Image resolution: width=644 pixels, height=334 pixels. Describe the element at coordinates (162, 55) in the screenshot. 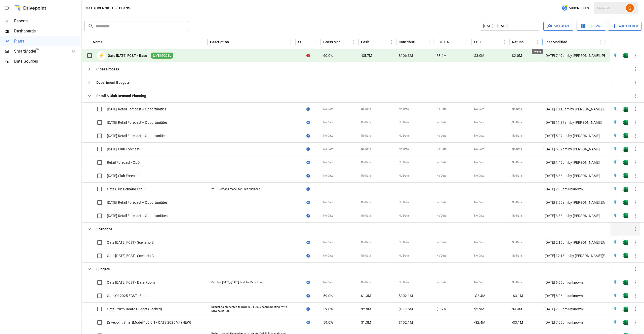

I see `span: LIVE MODEL` at that location.